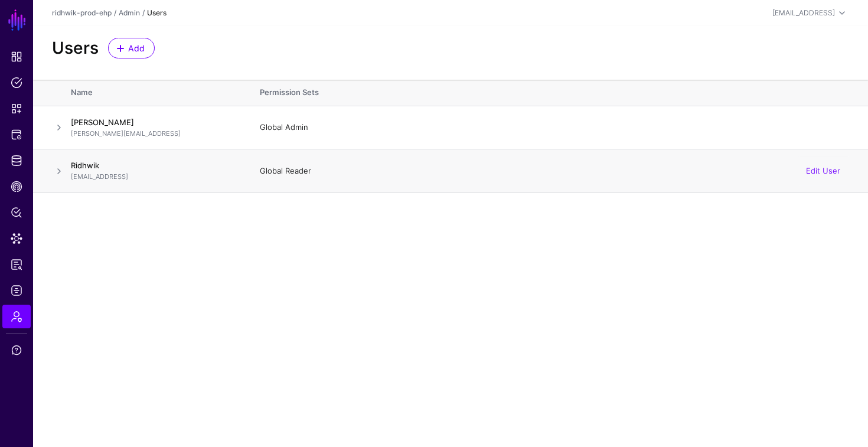 Image resolution: width=868 pixels, height=447 pixels. I want to click on span: Snippets, so click(17, 109).